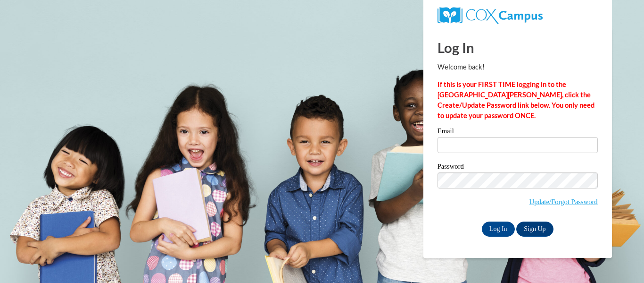 Image resolution: width=644 pixels, height=283 pixels. What do you see at coordinates (518, 168) in the screenshot?
I see `label: Password` at bounding box center [518, 168].